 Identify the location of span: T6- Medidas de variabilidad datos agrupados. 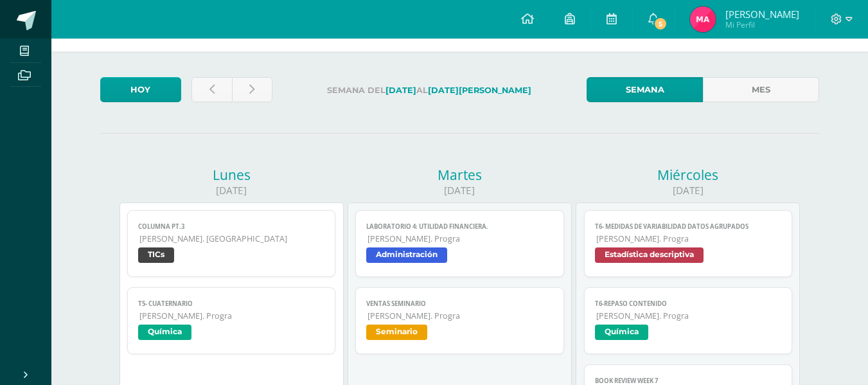
(688, 226).